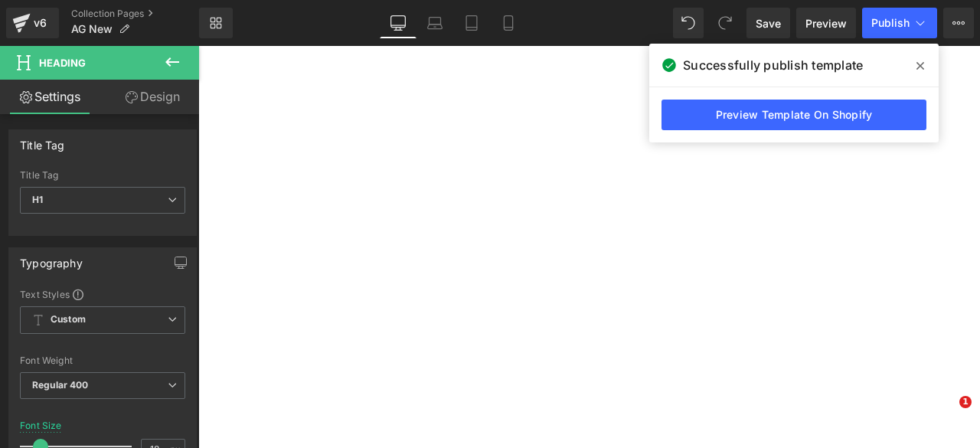 Image resolution: width=980 pixels, height=448 pixels. Describe the element at coordinates (153, 97) in the screenshot. I see `a: Design` at that location.